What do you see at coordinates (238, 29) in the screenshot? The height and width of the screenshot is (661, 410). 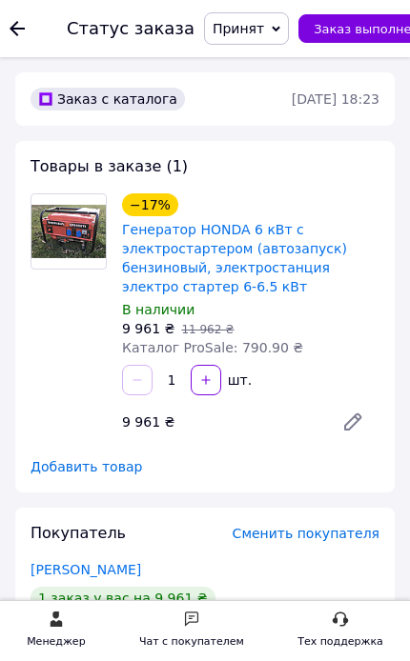 I see `span: Принят` at bounding box center [238, 29].